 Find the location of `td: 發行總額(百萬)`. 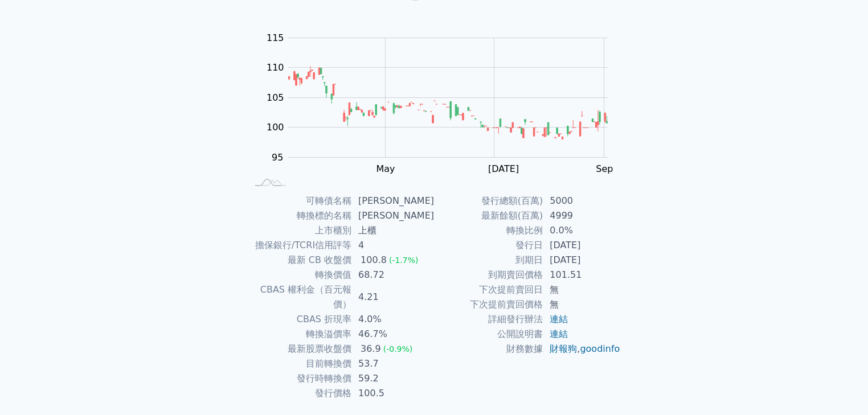

td: 發行總額(百萬) is located at coordinates (488, 201).